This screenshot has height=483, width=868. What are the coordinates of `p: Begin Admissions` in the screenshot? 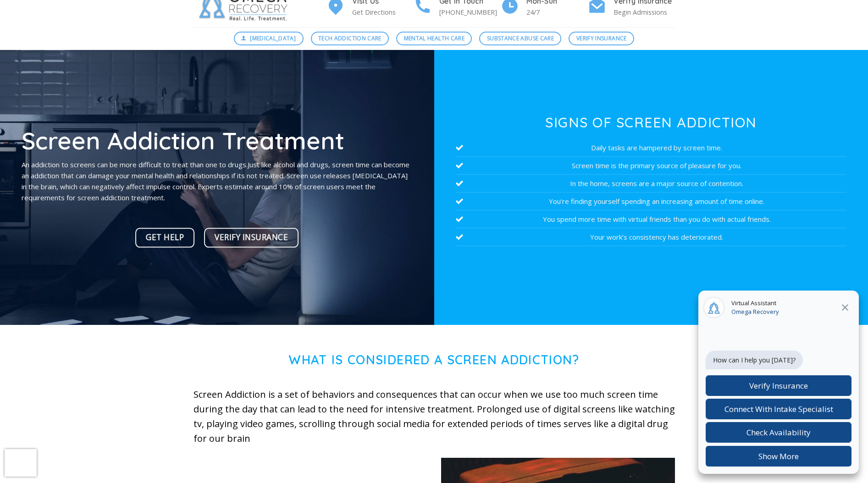 It's located at (645, 12).